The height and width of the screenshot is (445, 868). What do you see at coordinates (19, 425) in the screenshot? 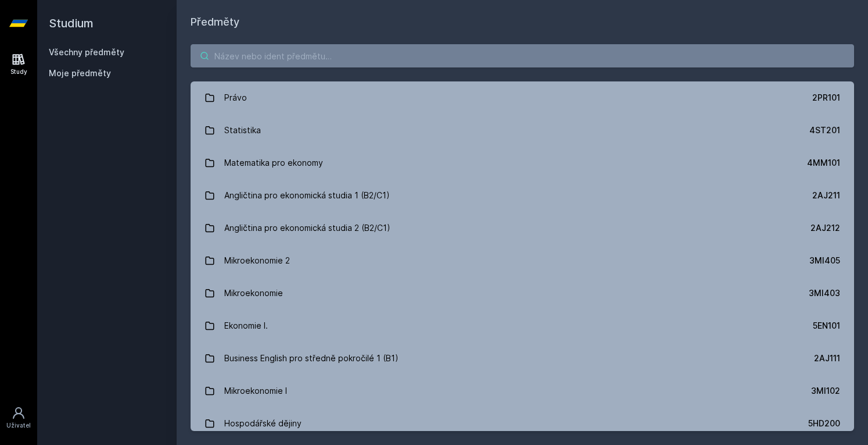
I see `div: Uživatel` at bounding box center [19, 425].